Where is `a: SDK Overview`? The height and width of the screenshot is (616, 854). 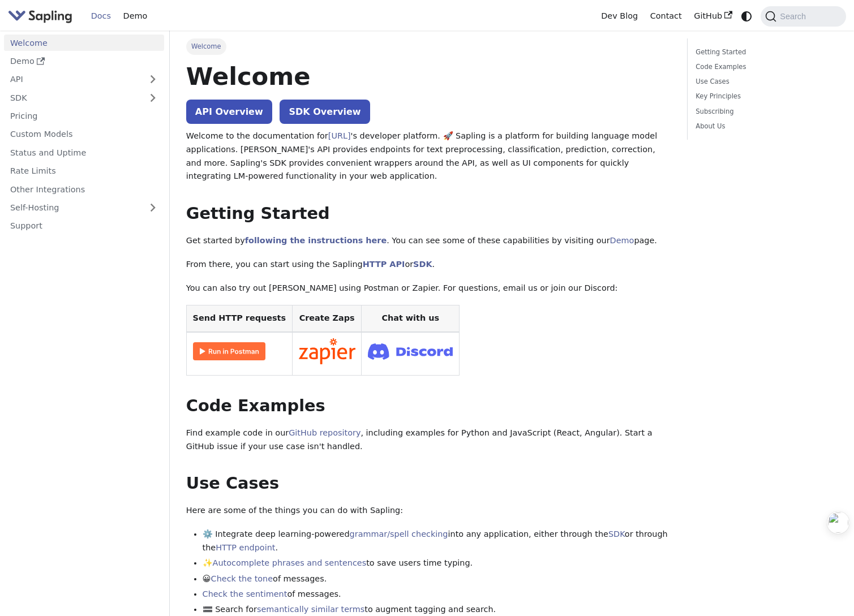 a: SDK Overview is located at coordinates (324, 112).